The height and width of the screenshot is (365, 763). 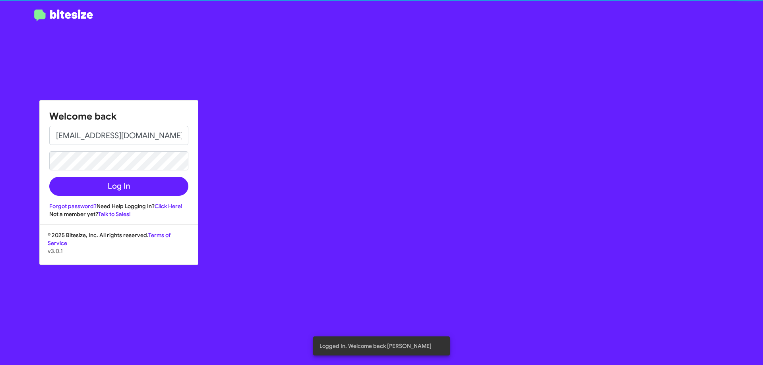 I want to click on a: Click Here!, so click(x=169, y=206).